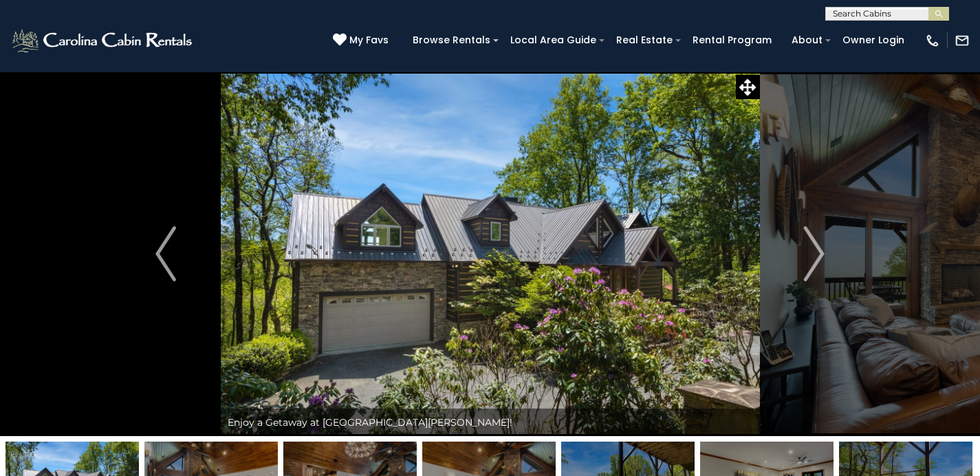  I want to click on a: About, so click(807, 40).